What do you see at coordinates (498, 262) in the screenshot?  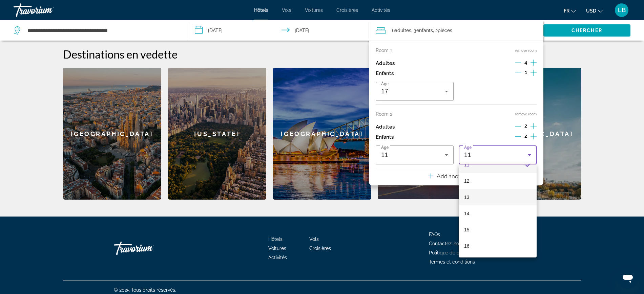 I see `mat-option: 17 years old` at bounding box center [498, 262].